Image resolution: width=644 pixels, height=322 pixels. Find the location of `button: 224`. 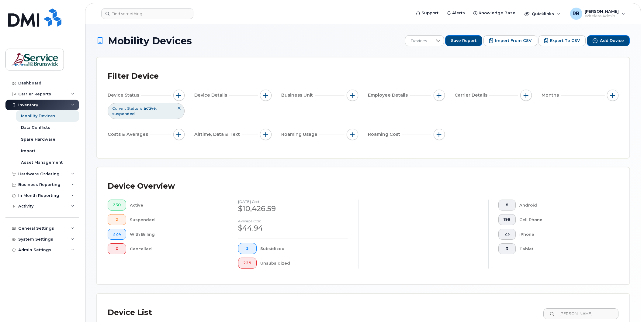

button: 224 is located at coordinates (117, 234).